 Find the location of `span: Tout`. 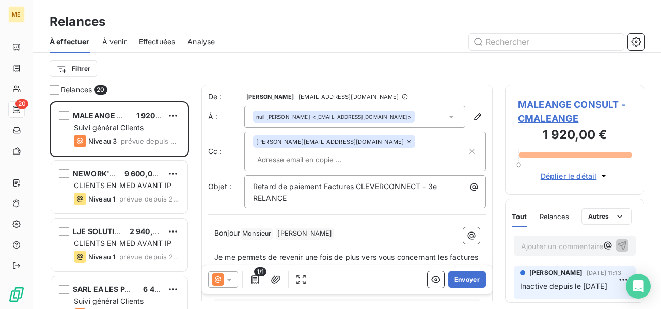

span: Tout is located at coordinates (520, 216).